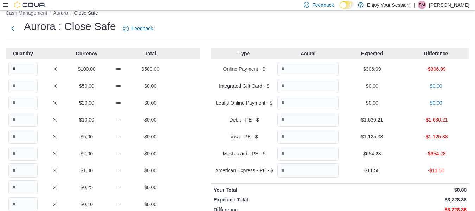 The width and height of the screenshot is (475, 211). What do you see at coordinates (372, 153) in the screenshot?
I see `p: $654.28` at bounding box center [372, 153].